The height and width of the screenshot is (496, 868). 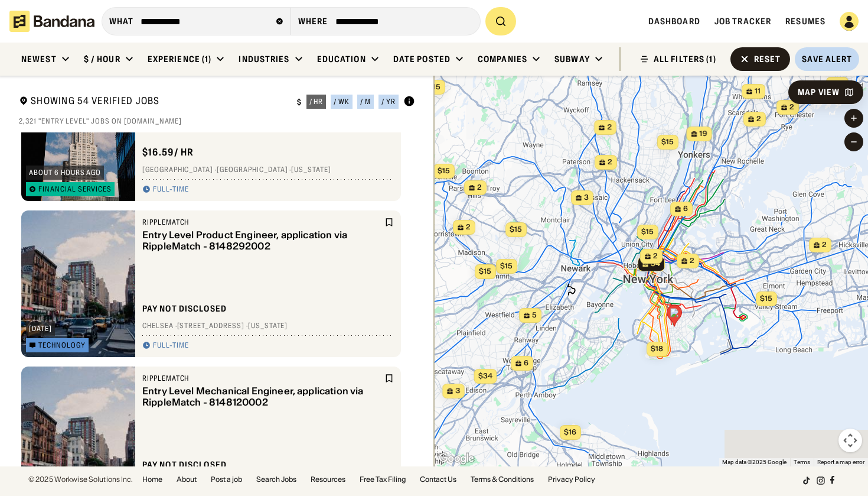 I want to click on div: Where, so click(x=313, y=21).